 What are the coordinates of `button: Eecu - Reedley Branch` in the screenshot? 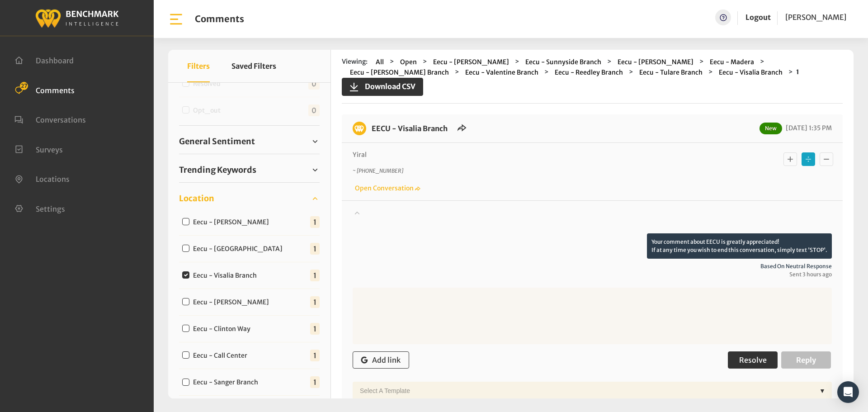 It's located at (589, 72).